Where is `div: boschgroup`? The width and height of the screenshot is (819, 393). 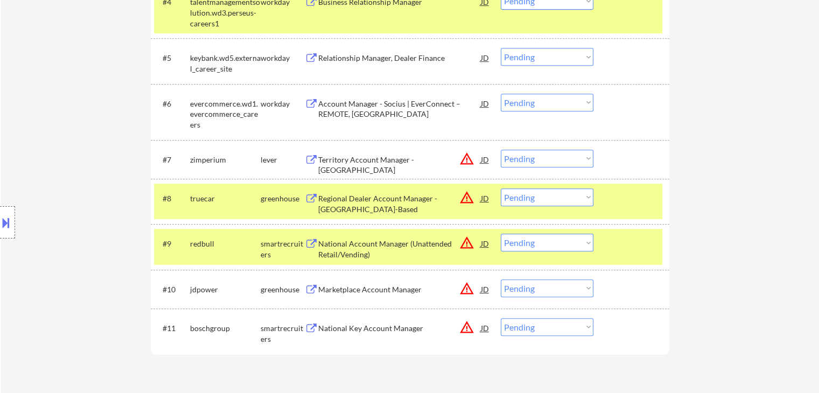 div: boschgroup is located at coordinates (225, 328).